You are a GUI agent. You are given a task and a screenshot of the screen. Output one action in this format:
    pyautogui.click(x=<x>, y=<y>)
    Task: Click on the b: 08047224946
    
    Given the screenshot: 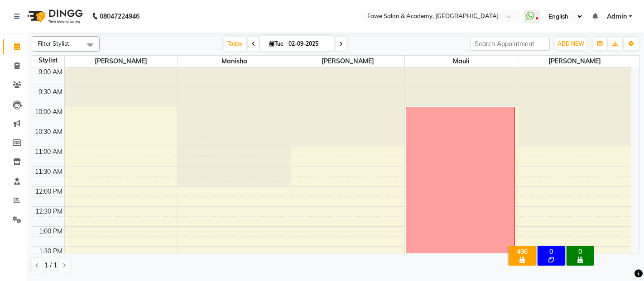 What is the action you would take?
    pyautogui.click(x=119, y=16)
    